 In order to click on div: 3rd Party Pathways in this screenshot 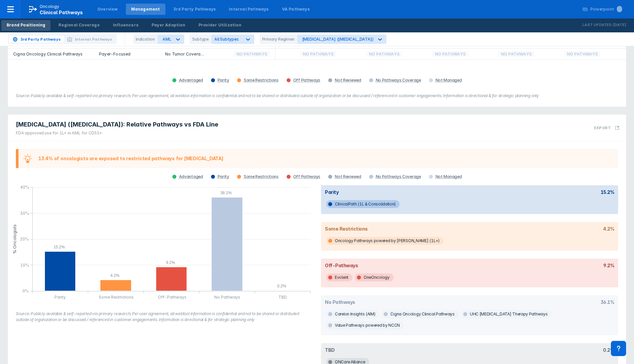, I will do `click(195, 9)`.